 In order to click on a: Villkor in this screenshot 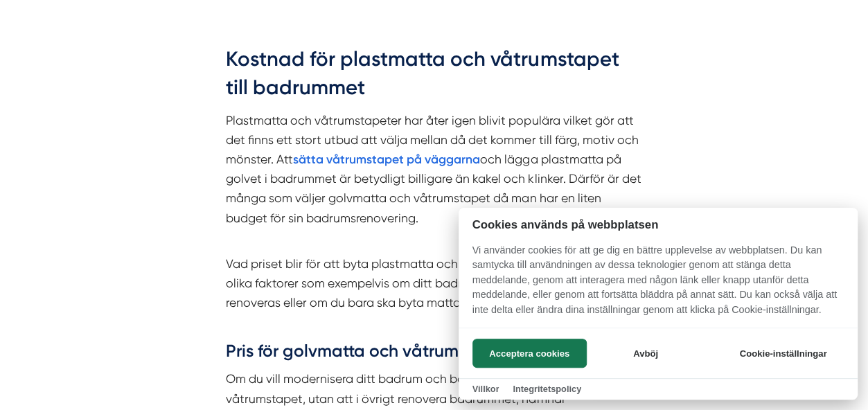, I will do `click(485, 389)`.